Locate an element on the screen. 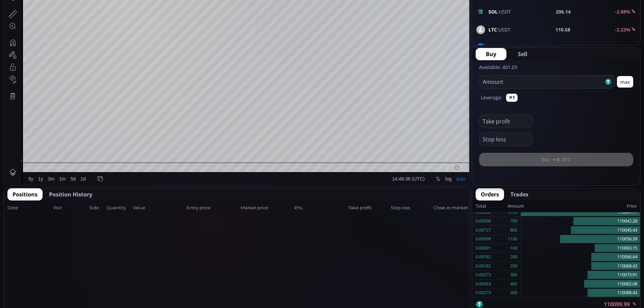 This screenshot has width=644, height=308. div: Price is located at coordinates (580, 206).